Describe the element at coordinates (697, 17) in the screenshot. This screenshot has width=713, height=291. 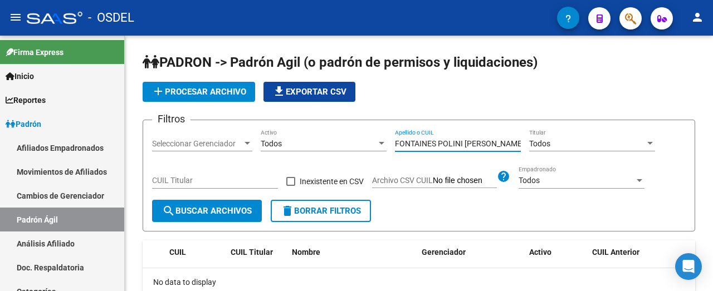
I see `mat-icon: person` at that location.